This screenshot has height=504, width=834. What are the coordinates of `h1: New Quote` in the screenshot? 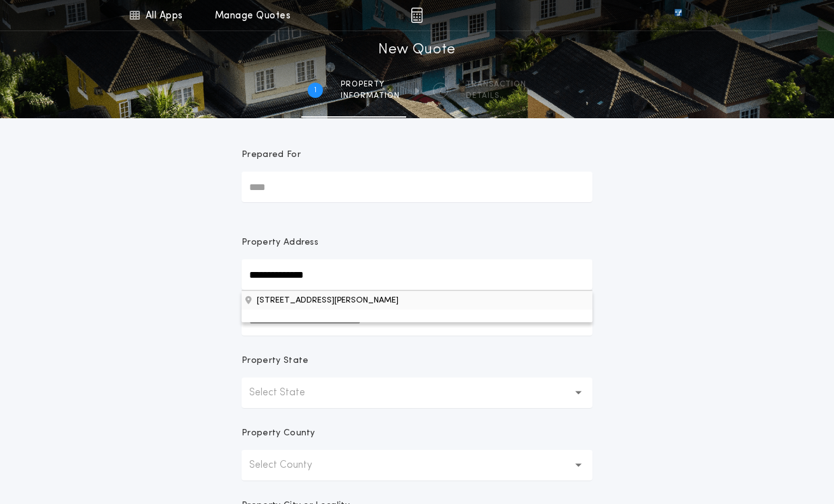 It's located at (417, 50).